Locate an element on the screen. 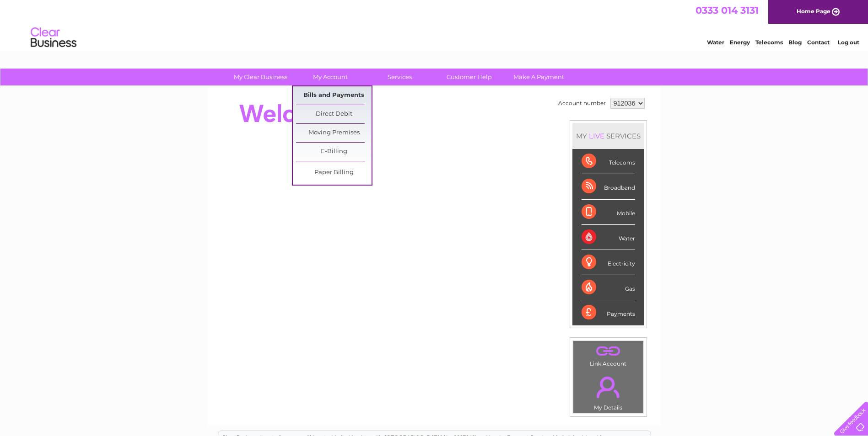  a: My Clear Business is located at coordinates (260, 77).